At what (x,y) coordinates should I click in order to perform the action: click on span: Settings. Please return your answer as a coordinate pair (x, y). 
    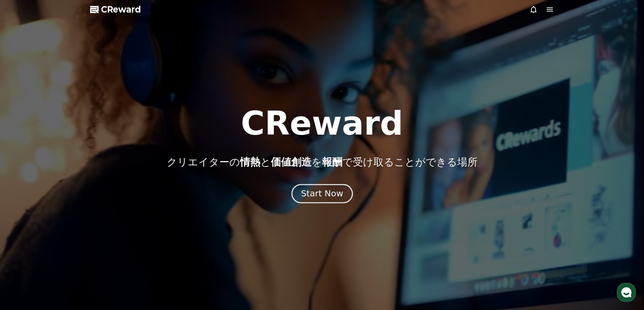
    Looking at the image, I should click on (108, 228).